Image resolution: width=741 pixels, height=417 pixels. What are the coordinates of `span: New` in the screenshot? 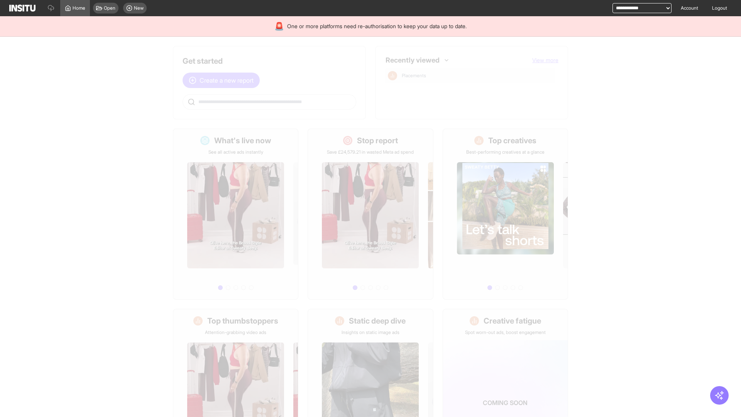 It's located at (139, 8).